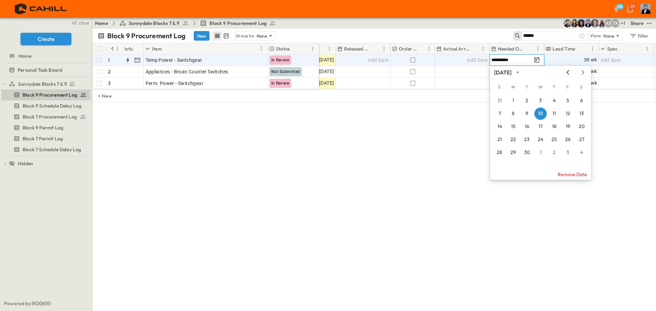  Describe the element at coordinates (581, 114) in the screenshot. I see `button: 13` at that location.